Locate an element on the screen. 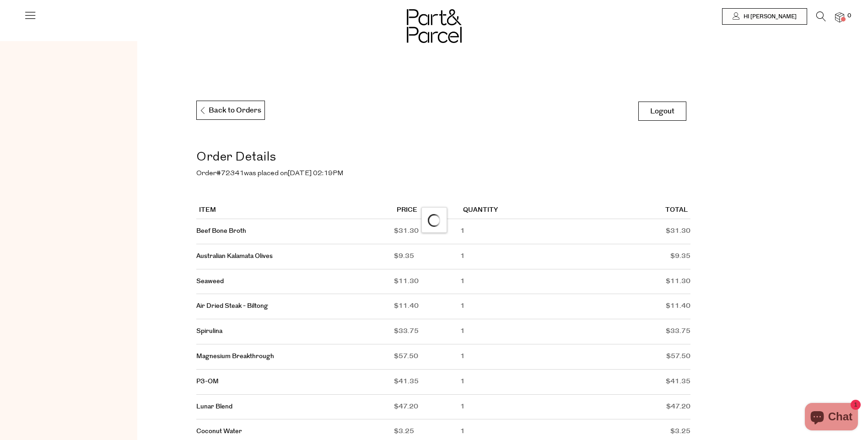 The image size is (868, 440). th: Price is located at coordinates (427, 210).